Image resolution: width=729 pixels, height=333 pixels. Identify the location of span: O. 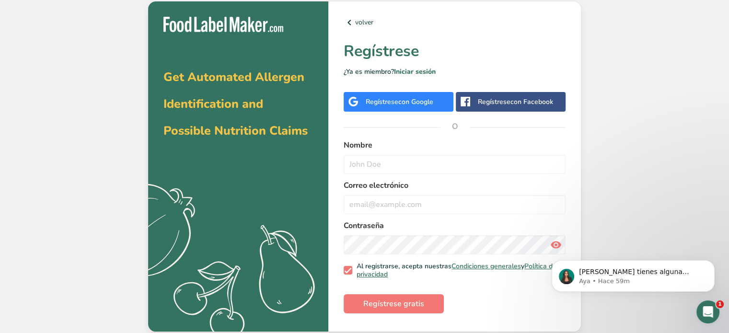
(455, 127).